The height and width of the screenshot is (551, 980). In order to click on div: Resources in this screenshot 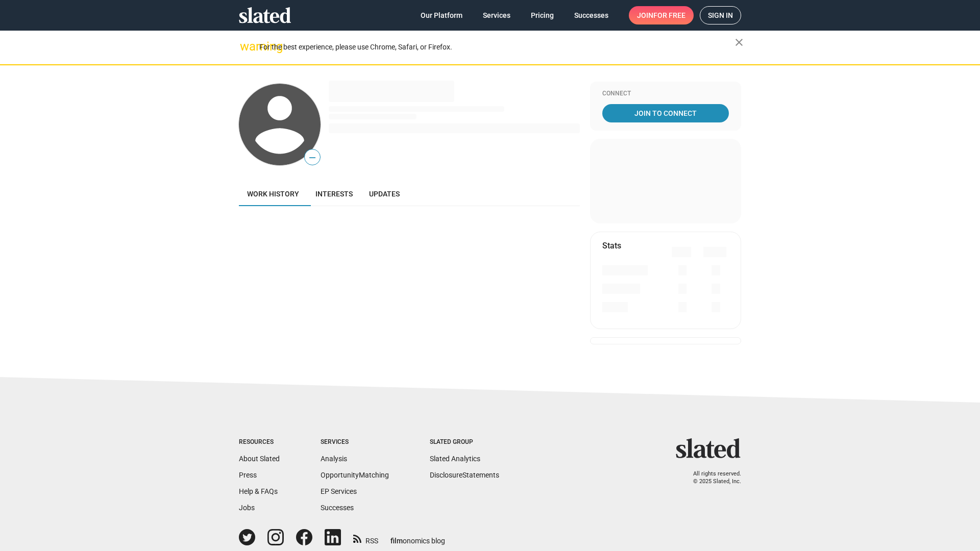, I will do `click(259, 443)`.